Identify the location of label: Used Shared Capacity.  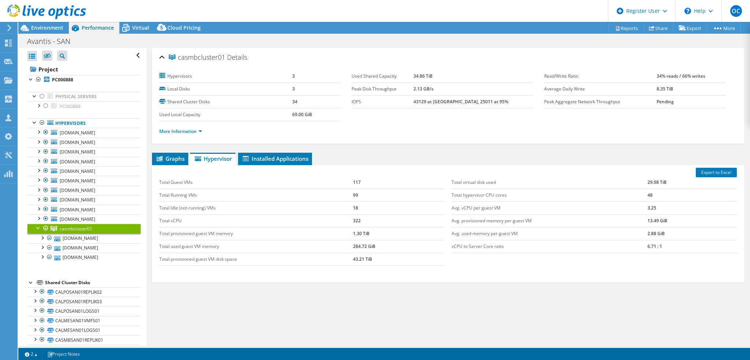
(382, 76).